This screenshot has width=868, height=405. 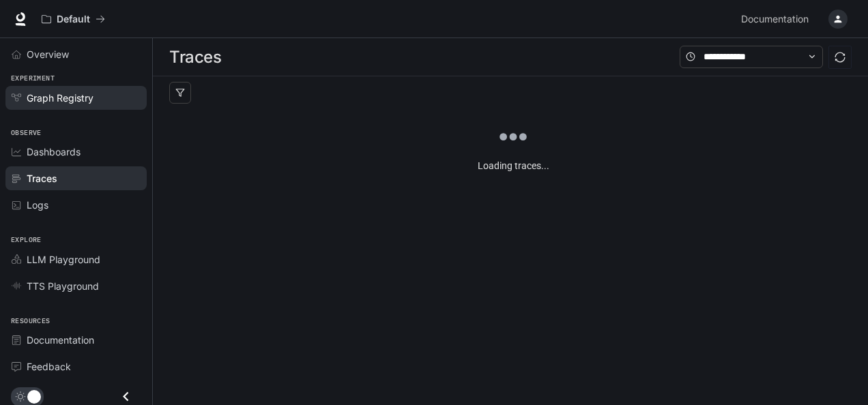 I want to click on span: Overview, so click(x=47, y=54).